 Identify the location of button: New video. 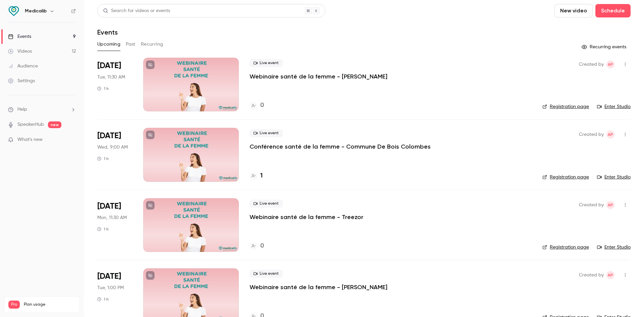
(573, 11).